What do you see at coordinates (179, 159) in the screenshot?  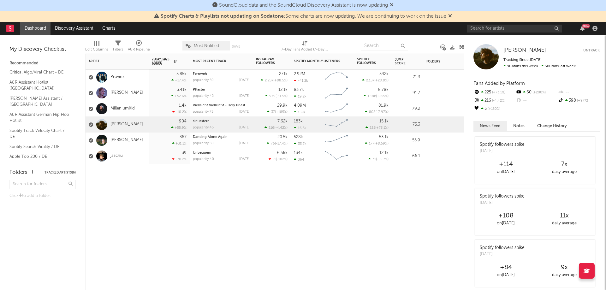 I see `div: -70.2 %` at bounding box center [179, 159].